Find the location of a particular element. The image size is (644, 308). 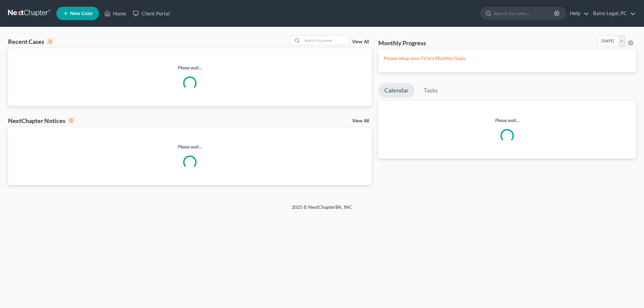

p: Please setup your Firm's Monthly Goals is located at coordinates (507, 58).